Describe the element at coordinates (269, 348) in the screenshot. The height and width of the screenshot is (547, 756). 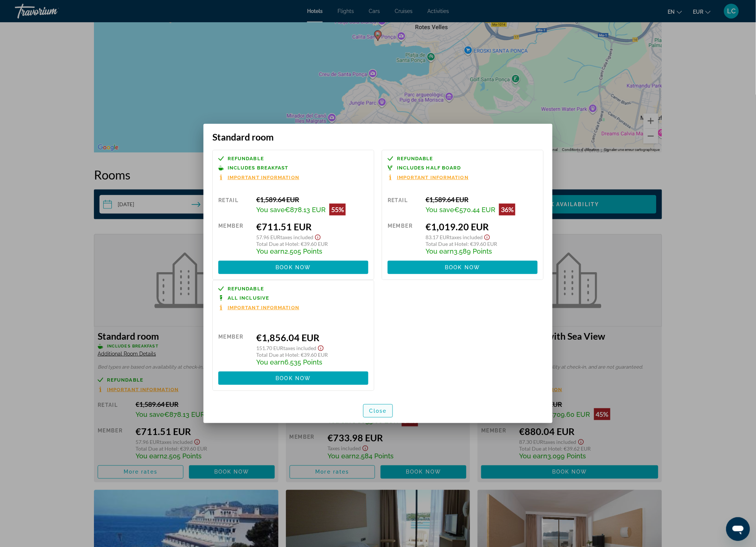
I see `span: 151.70 EUR` at that location.